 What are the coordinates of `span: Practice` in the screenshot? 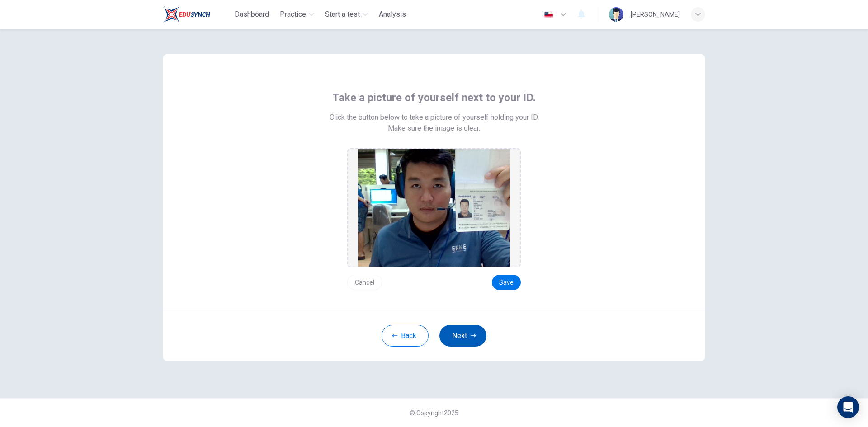 It's located at (293, 14).